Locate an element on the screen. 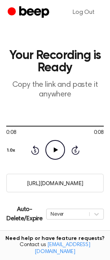 This screenshot has height=260, width=110. span: Contact us is located at coordinates (55, 248).